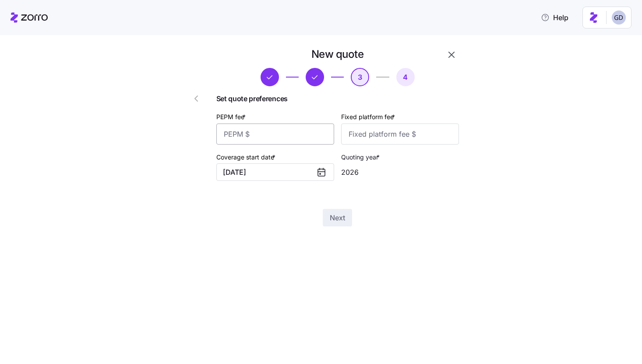  Describe the element at coordinates (338, 98) in the screenshot. I see `span: Set quote preferences` at that location.